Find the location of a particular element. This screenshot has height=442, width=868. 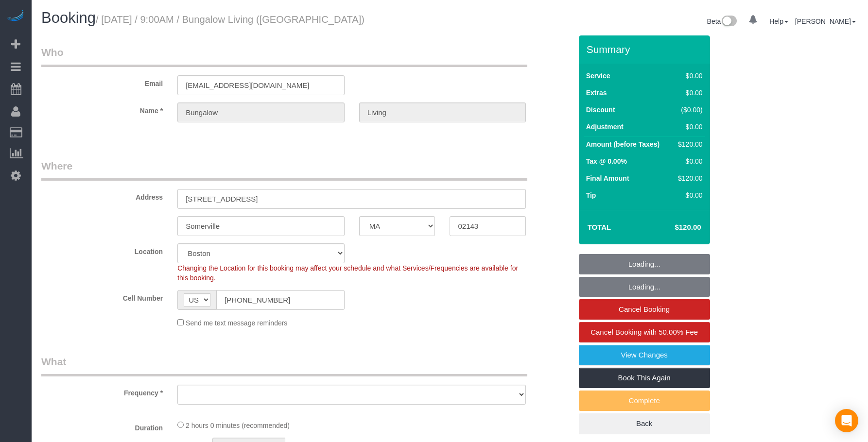

img: New interface is located at coordinates (729, 22).